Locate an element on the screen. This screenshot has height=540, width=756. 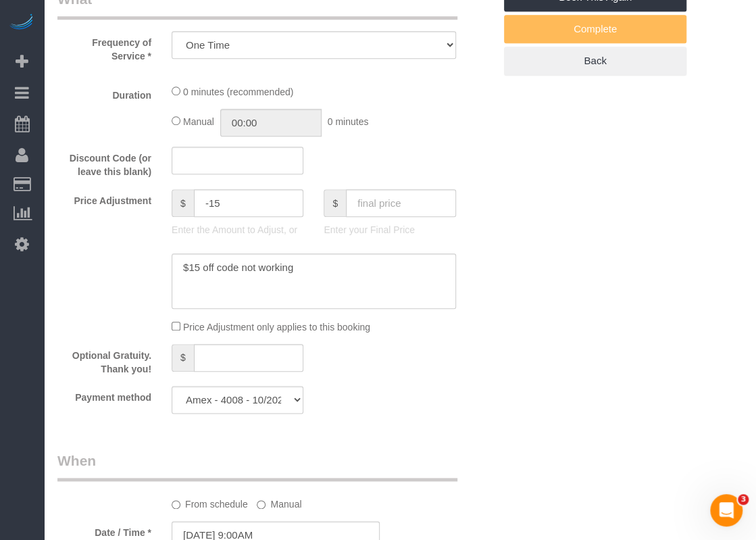
span: Price Adjustment only applies to this booking is located at coordinates (276, 327).